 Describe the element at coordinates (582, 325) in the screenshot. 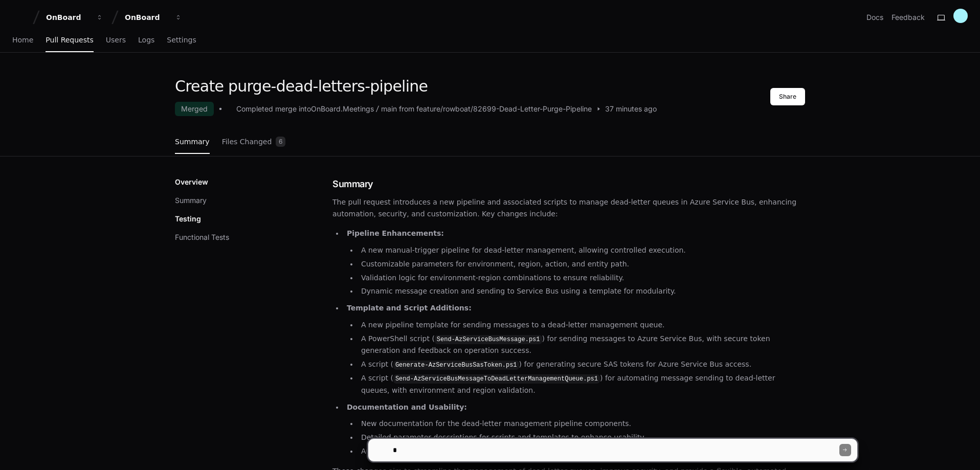

I see `li: A new pipeline template for sending messages to a dead-letter management queue.` at that location.